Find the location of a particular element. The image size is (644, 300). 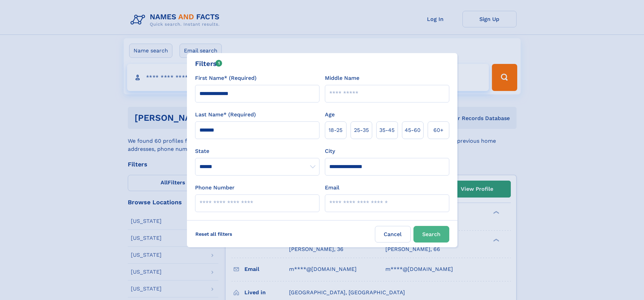

label: Email is located at coordinates (332, 188).